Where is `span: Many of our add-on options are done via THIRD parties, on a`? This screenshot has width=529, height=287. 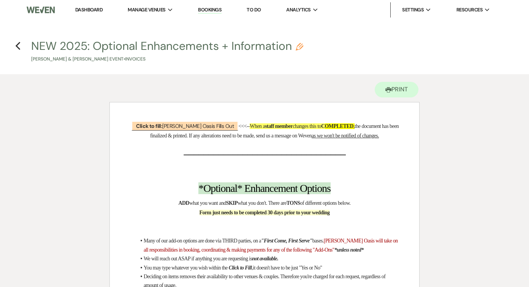 span: Many of our add-on options are done via THIRD parties, on a is located at coordinates (202, 240).